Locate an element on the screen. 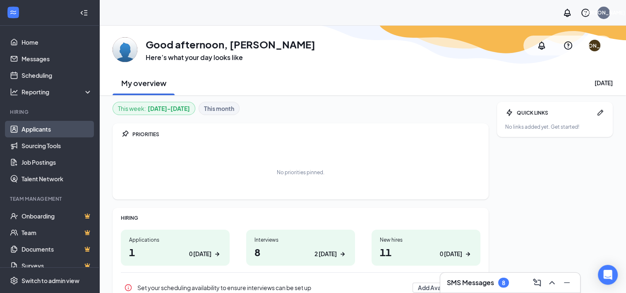 The height and width of the screenshot is (293, 626). svg: ChevronUp is located at coordinates (552, 283).